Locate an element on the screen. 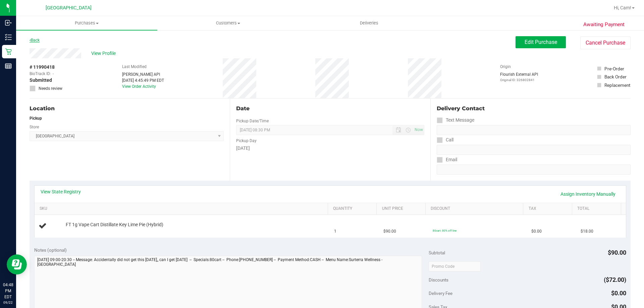 The width and height of the screenshot is (644, 308). inline-svg: Retail is located at coordinates (9, 52).